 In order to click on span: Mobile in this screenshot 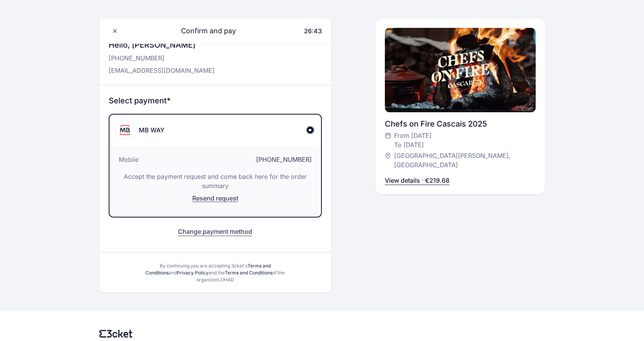, I will do `click(128, 160)`.